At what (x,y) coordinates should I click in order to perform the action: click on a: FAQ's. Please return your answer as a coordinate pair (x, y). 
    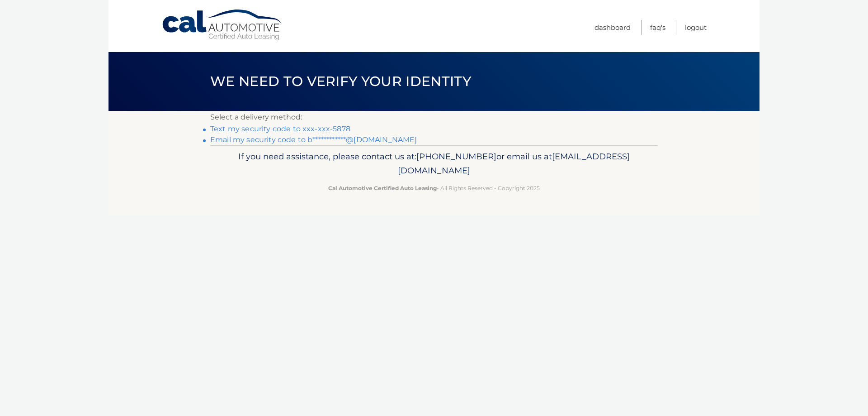
    Looking at the image, I should click on (658, 27).